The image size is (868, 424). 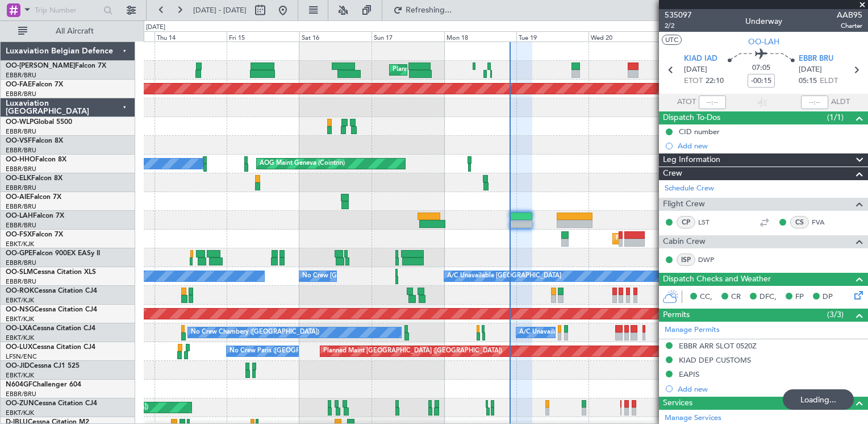 What do you see at coordinates (800, 297) in the screenshot?
I see `span: FP` at bounding box center [800, 297].